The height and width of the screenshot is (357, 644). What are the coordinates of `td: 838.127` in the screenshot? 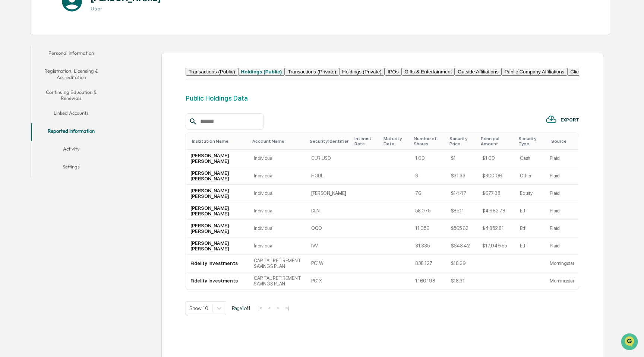 It's located at (428, 263).